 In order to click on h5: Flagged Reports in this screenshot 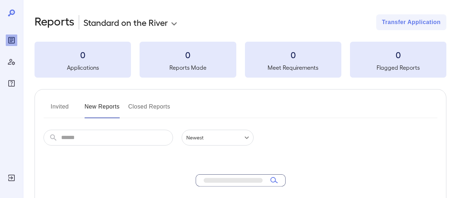, I will do `click(399, 68)`.